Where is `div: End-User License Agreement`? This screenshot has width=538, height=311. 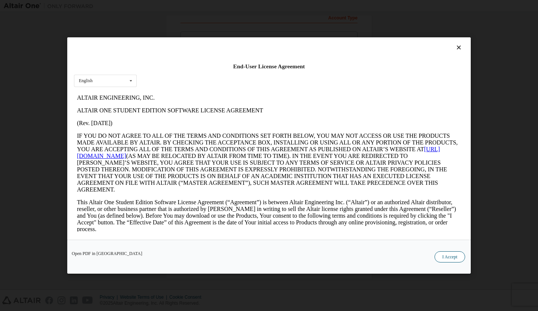 div: End-User License Agreement is located at coordinates (269, 67).